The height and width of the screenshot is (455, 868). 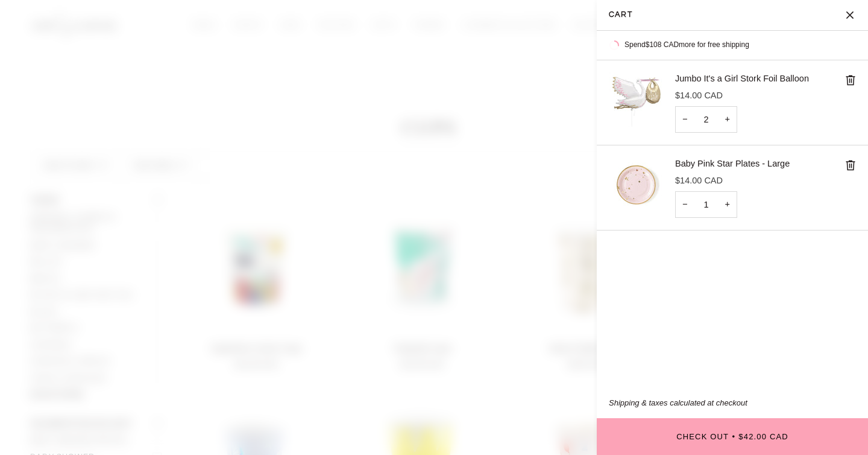 What do you see at coordinates (687, 45) in the screenshot?
I see `span: Spend more for free shipping` at bounding box center [687, 45].